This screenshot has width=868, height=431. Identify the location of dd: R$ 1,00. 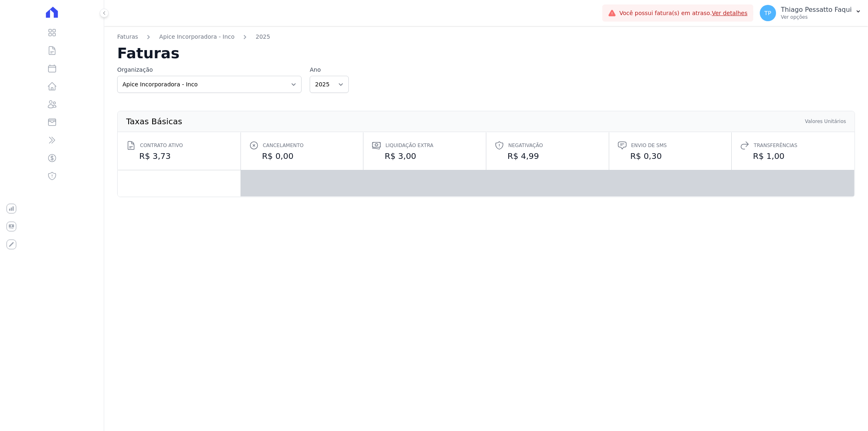
(792, 156).